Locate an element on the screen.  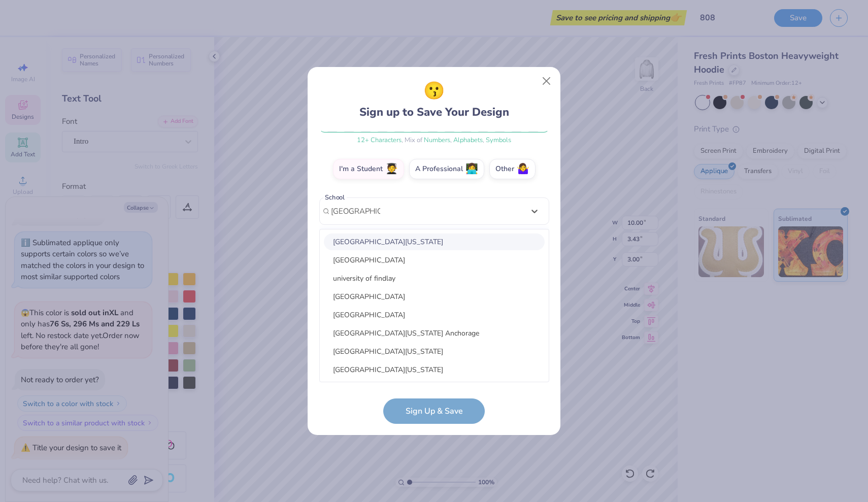
div: , Mix of , , is located at coordinates (434, 141).